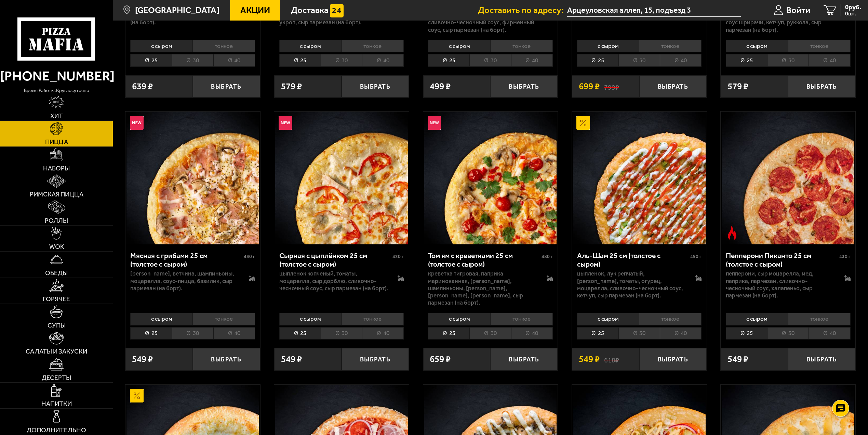 The width and height of the screenshot is (868, 435). Describe the element at coordinates (56, 116) in the screenshot. I see `span: Хит` at that location.